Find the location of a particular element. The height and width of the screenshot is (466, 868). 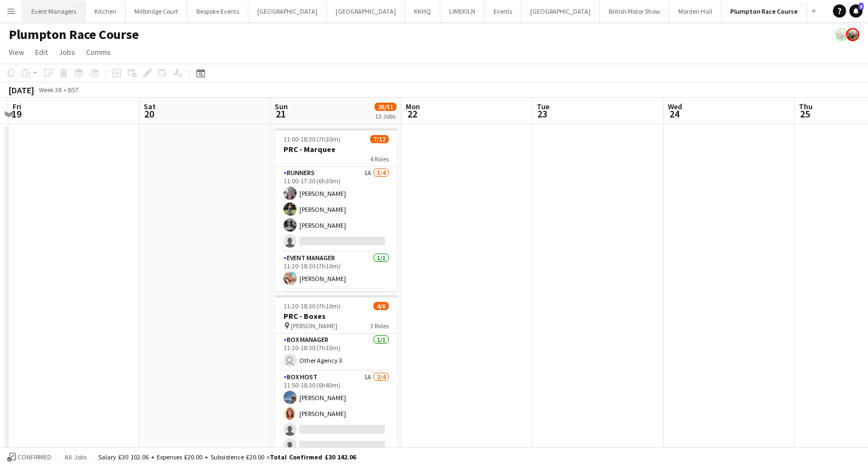

span: 25 is located at coordinates (805, 113).